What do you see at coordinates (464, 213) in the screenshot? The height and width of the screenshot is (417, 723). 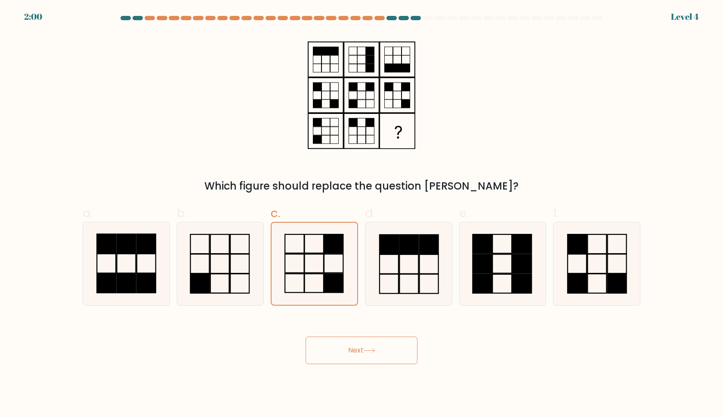 I see `span: e.` at bounding box center [464, 213].